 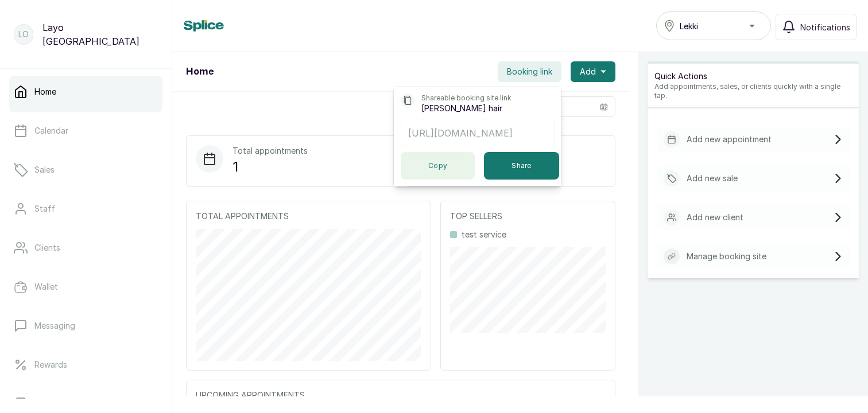 What do you see at coordinates (86, 131) in the screenshot?
I see `a: Calendar` at bounding box center [86, 131].